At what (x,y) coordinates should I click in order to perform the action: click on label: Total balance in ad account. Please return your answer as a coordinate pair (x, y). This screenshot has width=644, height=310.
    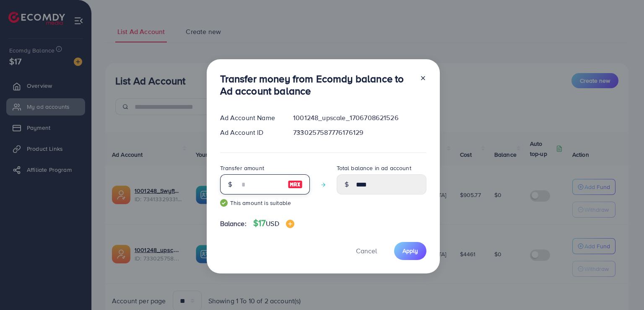
    Looking at the image, I should click on (374, 168).